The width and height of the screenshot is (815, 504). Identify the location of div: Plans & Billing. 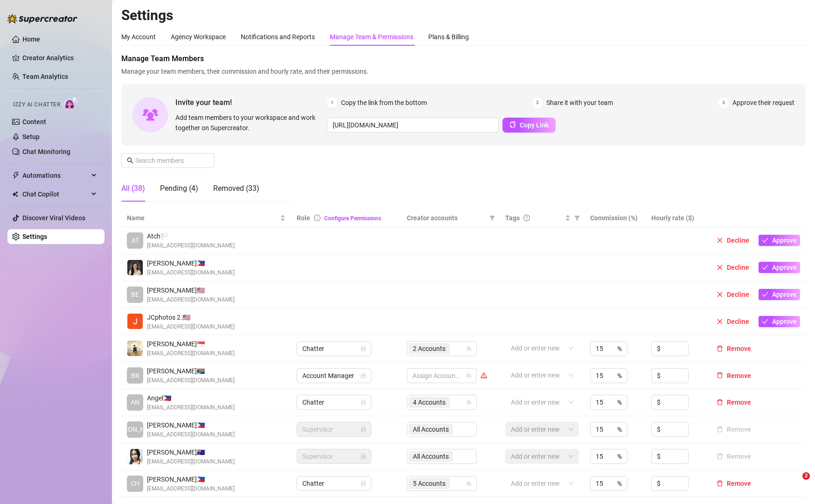
(448, 37).